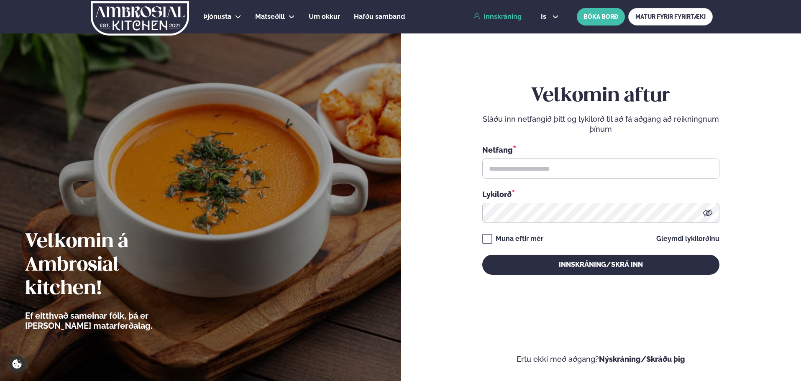  Describe the element at coordinates (217, 17) in the screenshot. I see `a: Þjónusta` at that location.